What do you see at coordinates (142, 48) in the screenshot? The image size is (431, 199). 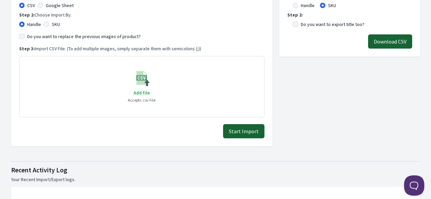 I see `p: Import CSV File. (To add multiple images, simply separate them with semicolons (;))` at bounding box center [142, 48].